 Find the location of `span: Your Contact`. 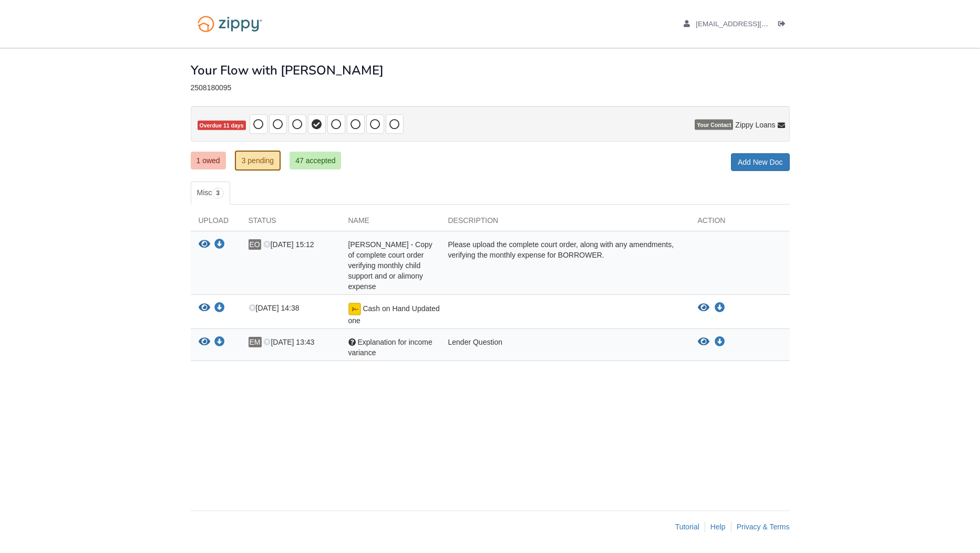

span: Your Contact is located at coordinates (713, 125).